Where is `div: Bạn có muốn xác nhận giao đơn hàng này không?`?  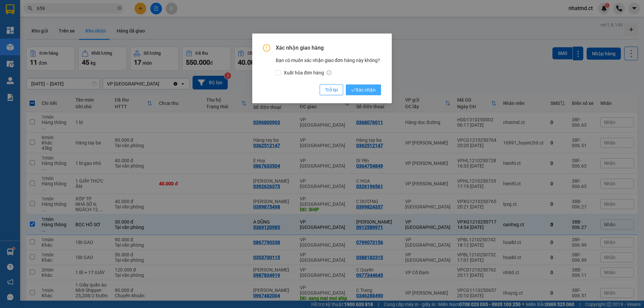
div: Bạn có muốn xác nhận giao đơn hàng này không? is located at coordinates (328, 66).